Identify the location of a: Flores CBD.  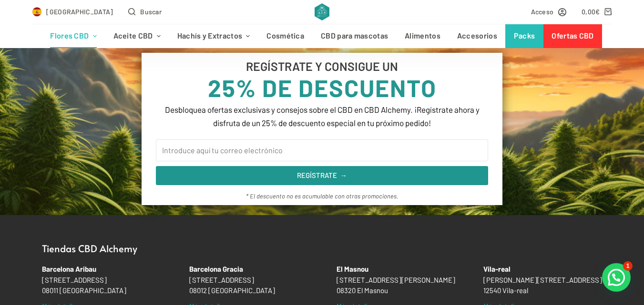
(73, 36).